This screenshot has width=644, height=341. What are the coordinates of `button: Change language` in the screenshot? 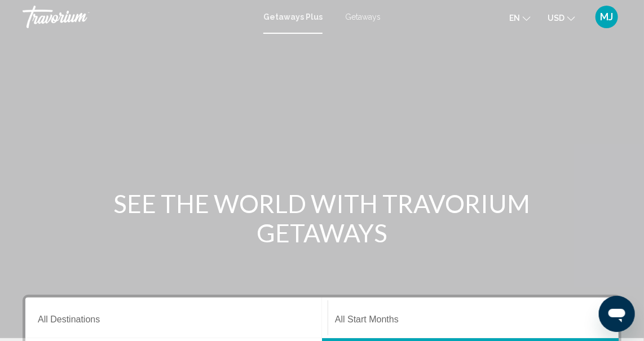 It's located at (520, 17).